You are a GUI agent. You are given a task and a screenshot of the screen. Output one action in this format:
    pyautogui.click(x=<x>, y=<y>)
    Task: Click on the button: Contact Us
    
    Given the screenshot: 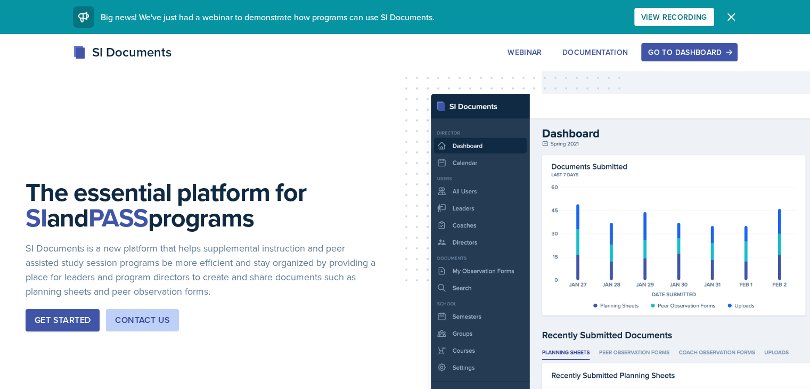 What is the action you would take?
    pyautogui.click(x=142, y=320)
    